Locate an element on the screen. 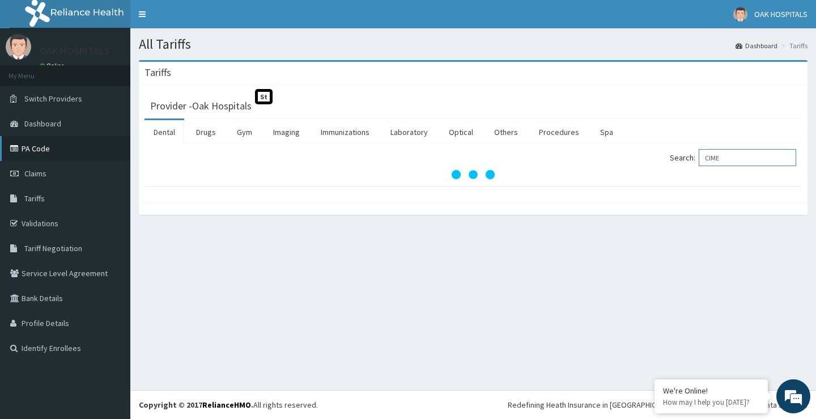 This screenshot has height=419, width=816. span: OAK HOSPITALS is located at coordinates (781, 14).